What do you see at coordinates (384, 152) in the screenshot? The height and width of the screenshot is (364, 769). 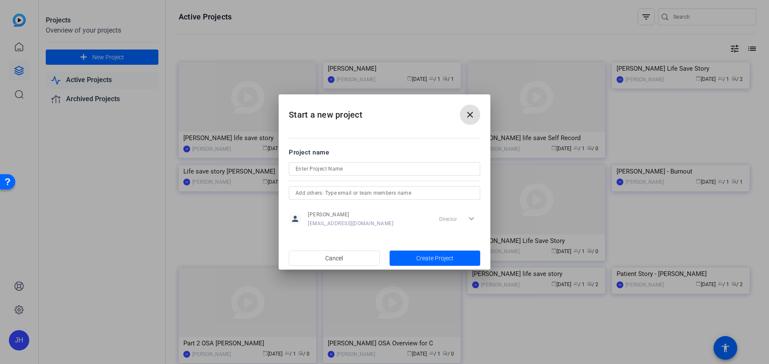 I see `div: Project name` at bounding box center [384, 152].